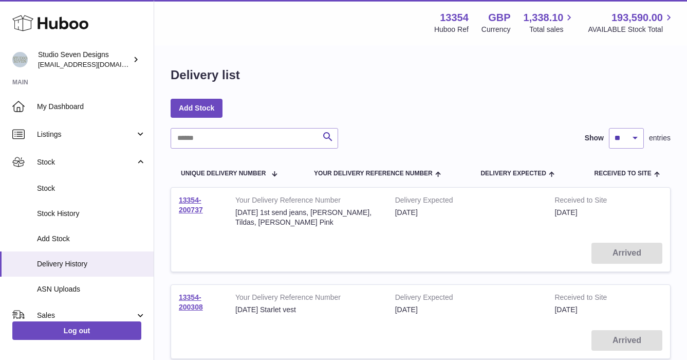 The width and height of the screenshot is (687, 360). Describe the element at coordinates (454, 17) in the screenshot. I see `strong: 13354` at that location.